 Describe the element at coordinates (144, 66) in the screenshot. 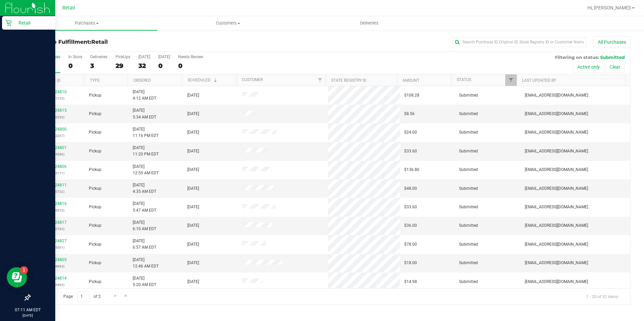

I see `div: 32` at that location.